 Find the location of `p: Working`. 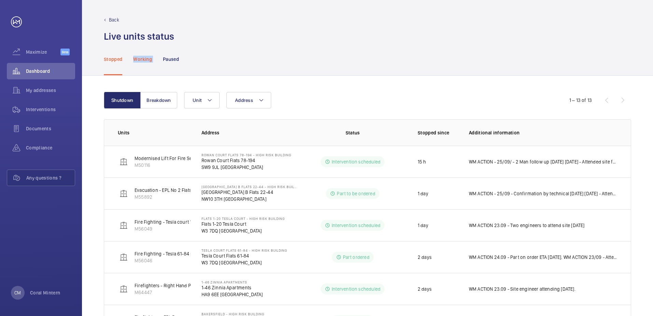

p: Working is located at coordinates (142, 59).